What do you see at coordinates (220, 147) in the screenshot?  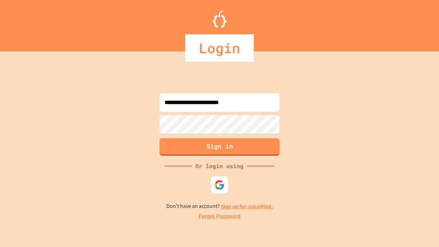 I see `button: Sign in` at bounding box center [220, 147].